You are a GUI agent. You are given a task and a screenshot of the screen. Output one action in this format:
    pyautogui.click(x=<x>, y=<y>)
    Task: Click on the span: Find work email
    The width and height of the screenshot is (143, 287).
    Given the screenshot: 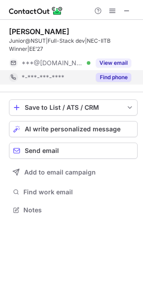 What is the action you would take?
    pyautogui.click(x=79, y=192)
    